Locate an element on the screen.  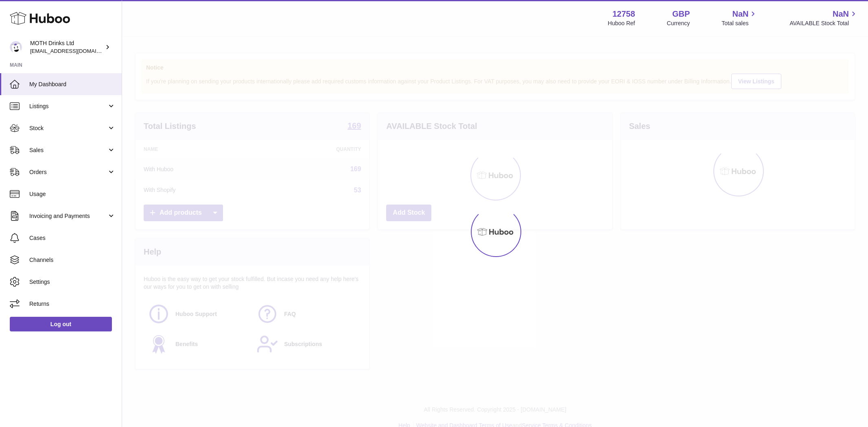
strong: GBP is located at coordinates (681, 14).